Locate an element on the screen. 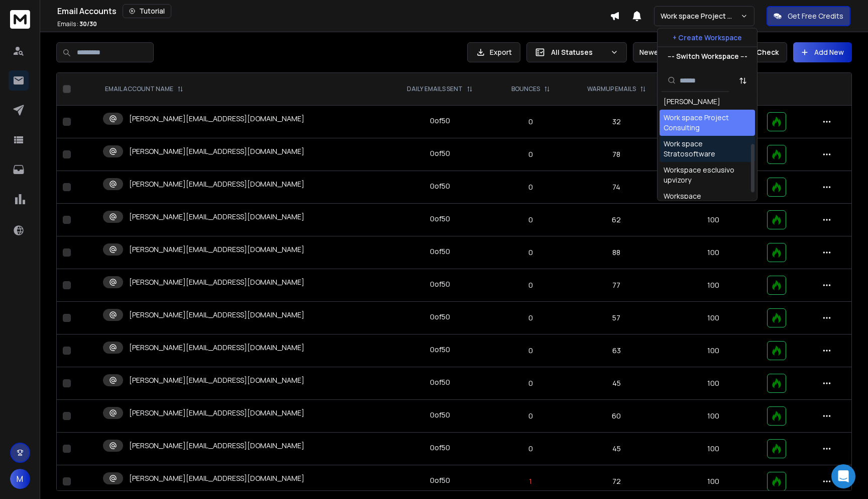  button: + Create Workspace is located at coordinates (707, 38).